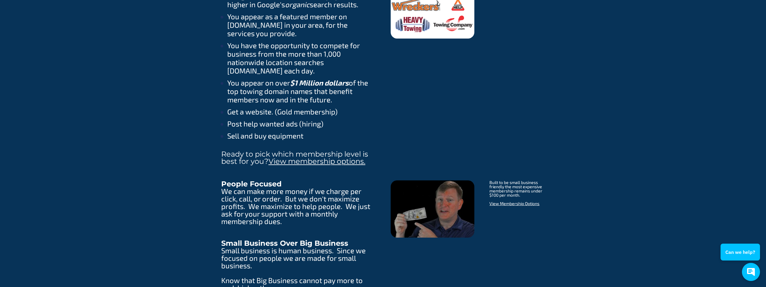 This screenshot has width=766, height=287. Describe the element at coordinates (294, 258) in the screenshot. I see `span: Small business is human business. Since we focused on people we are made for small business.` at that location.